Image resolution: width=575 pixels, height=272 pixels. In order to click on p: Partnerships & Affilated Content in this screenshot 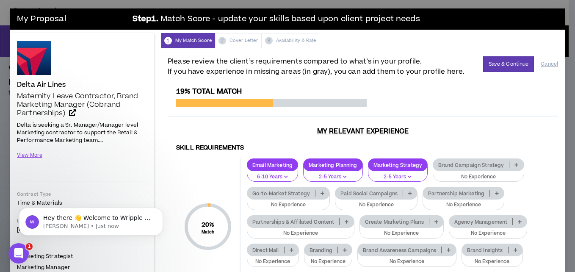, I will do `click(293, 222)`.